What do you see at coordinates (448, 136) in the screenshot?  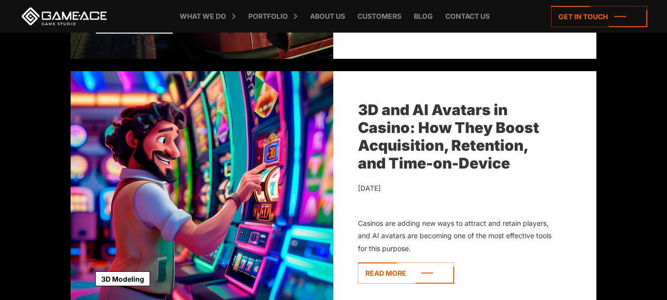 I see `a: 3D and AI Avatars in Casino: How They Boost Acquisition, Retention, and Time-on-Device` at bounding box center [448, 136].